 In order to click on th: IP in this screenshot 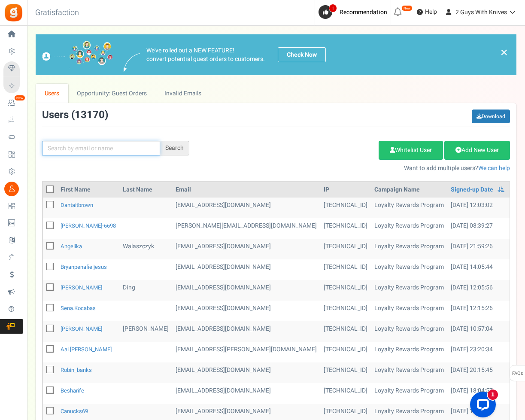, I will do `click(346, 190)`.